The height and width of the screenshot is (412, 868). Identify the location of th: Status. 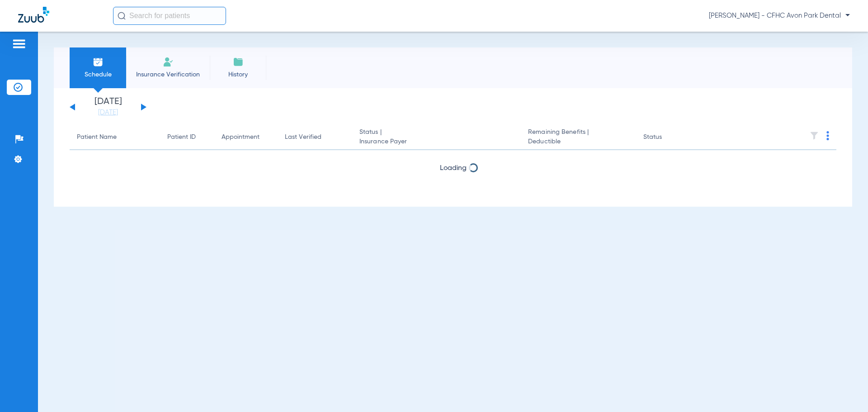
(666, 137).